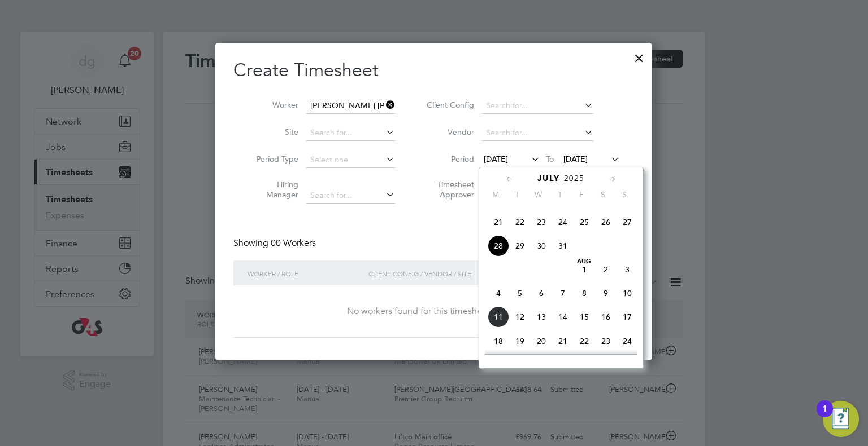 Image resolution: width=868 pixels, height=446 pixels. I want to click on span: 11, so click(498, 318).